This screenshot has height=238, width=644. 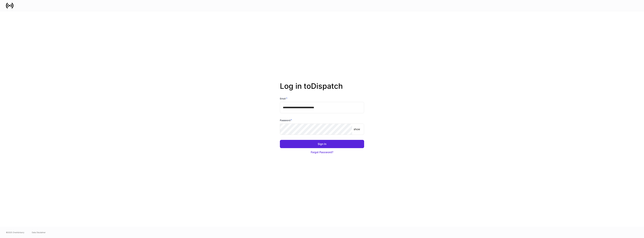 I want to click on button: Sign In, so click(x=322, y=144).